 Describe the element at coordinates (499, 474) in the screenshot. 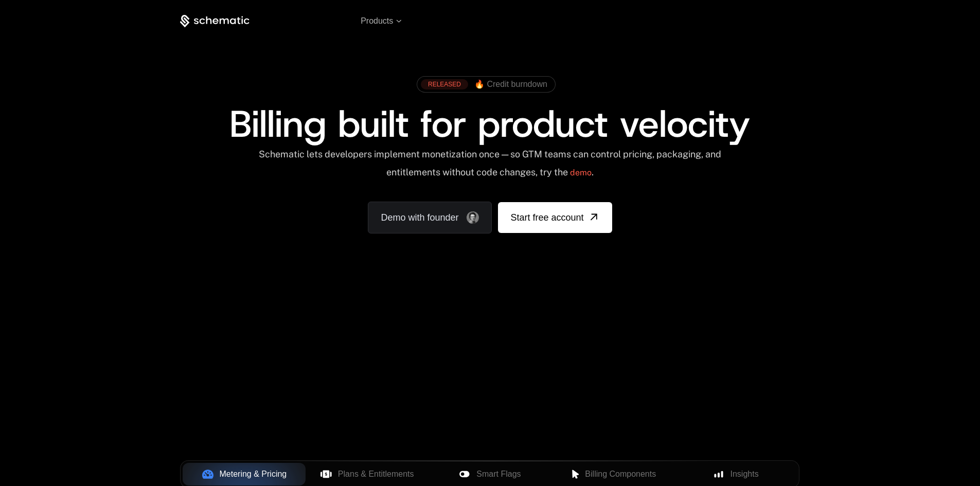

I see `span: Smart Flags` at that location.